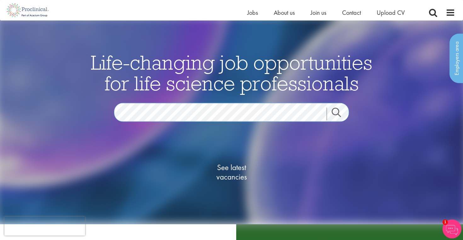 The image size is (463, 240). I want to click on span: Jobs, so click(253, 13).